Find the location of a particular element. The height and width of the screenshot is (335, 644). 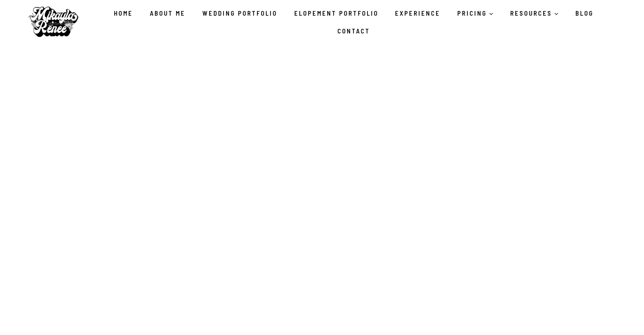

span: RESOURCES is located at coordinates (535, 13).